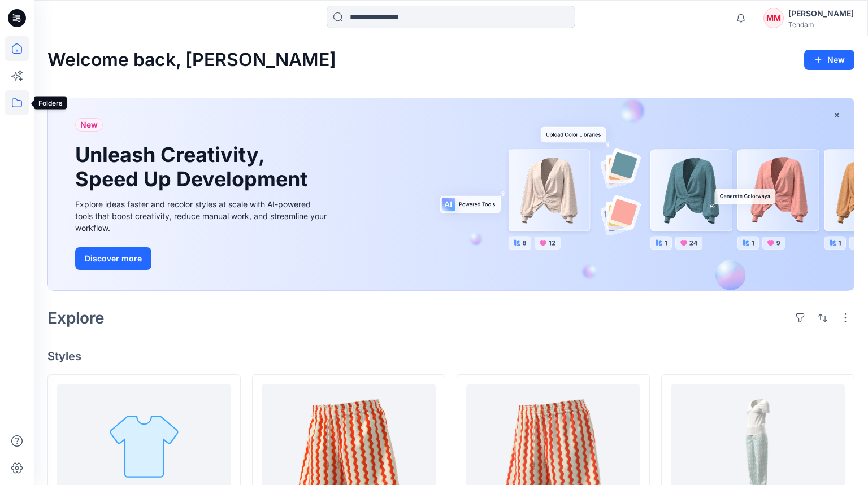 The width and height of the screenshot is (868, 485). What do you see at coordinates (194, 167) in the screenshot?
I see `h1: Unleash Creativity, Speed Up Development` at bounding box center [194, 167].